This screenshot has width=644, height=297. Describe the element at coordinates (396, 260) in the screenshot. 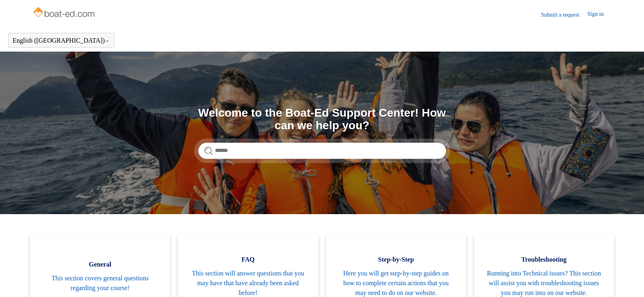

I see `span: Step-by-Step` at that location.